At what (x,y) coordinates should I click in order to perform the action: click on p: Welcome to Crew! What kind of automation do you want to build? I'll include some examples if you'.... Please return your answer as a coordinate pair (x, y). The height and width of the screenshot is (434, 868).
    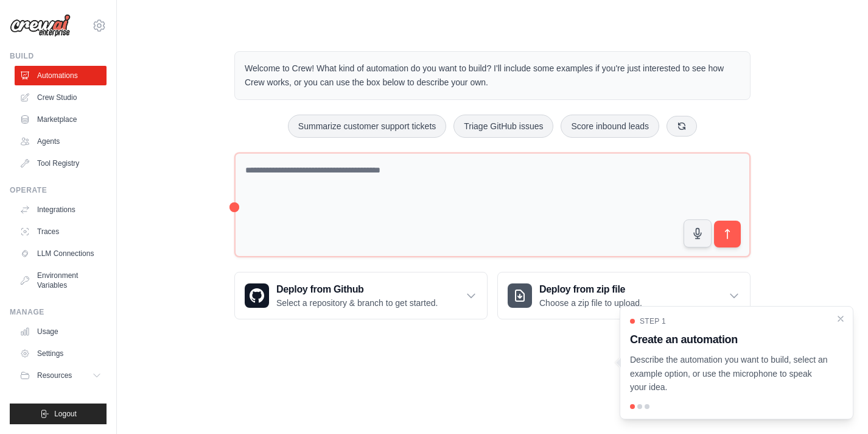
    Looking at the image, I should click on (492, 76).